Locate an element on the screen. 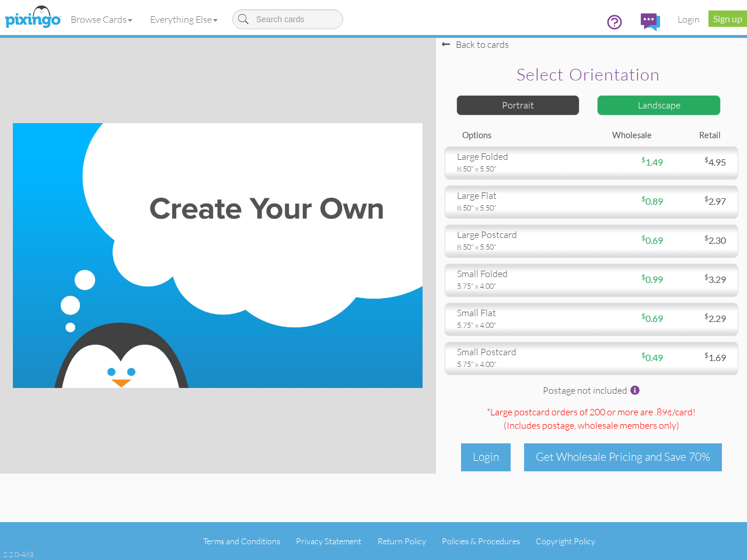 This screenshot has height=560, width=747. img: pixingo logo is located at coordinates (33, 18).